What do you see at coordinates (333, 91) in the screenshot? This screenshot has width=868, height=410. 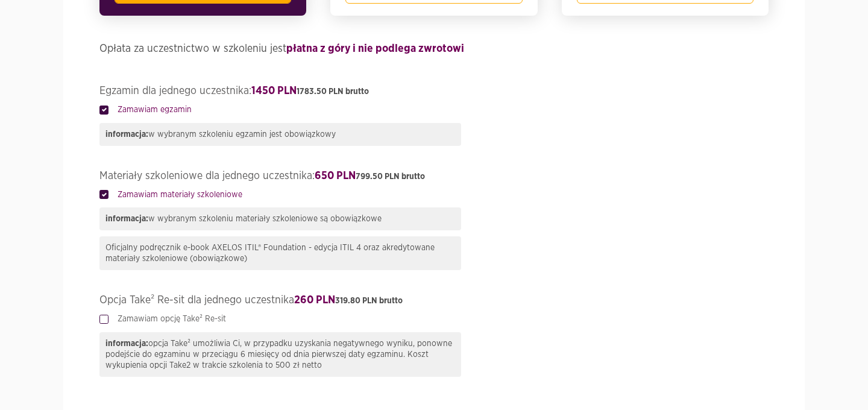 I see `span: 1783.50 PLN brutto` at bounding box center [333, 91].